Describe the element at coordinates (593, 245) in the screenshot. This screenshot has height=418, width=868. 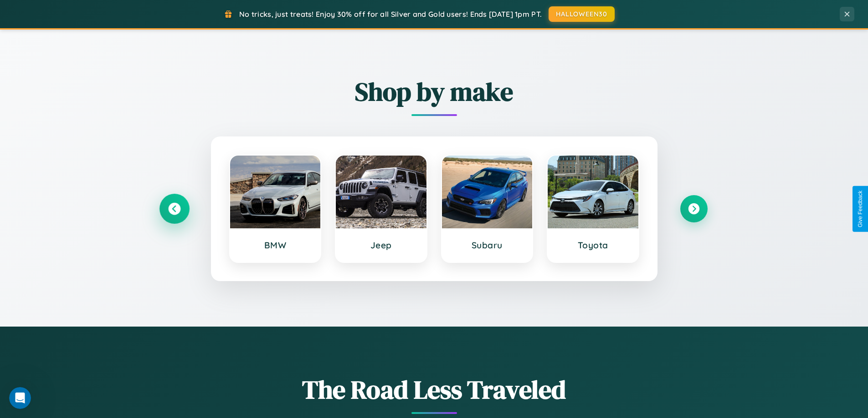
I see `h3: Toyota` at that location.